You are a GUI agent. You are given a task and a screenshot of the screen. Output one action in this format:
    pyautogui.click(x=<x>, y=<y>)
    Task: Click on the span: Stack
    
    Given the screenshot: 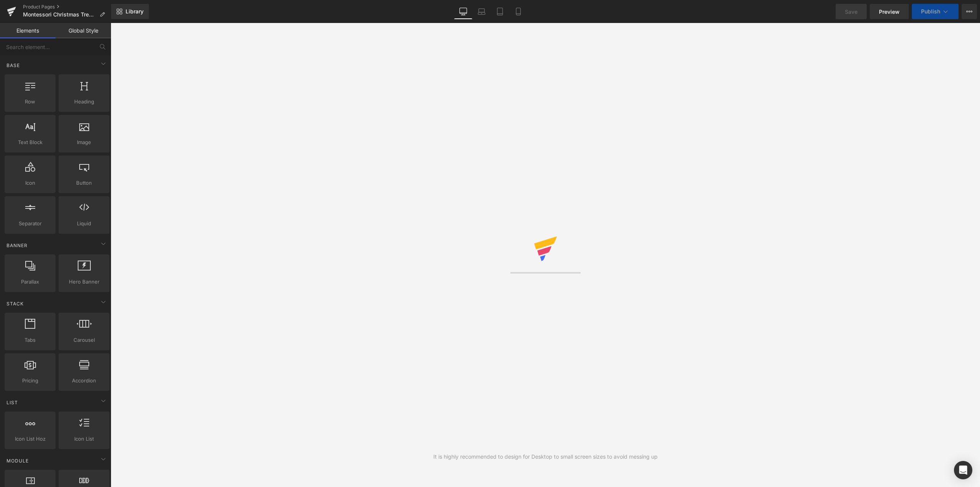 What is the action you would take?
    pyautogui.click(x=15, y=303)
    